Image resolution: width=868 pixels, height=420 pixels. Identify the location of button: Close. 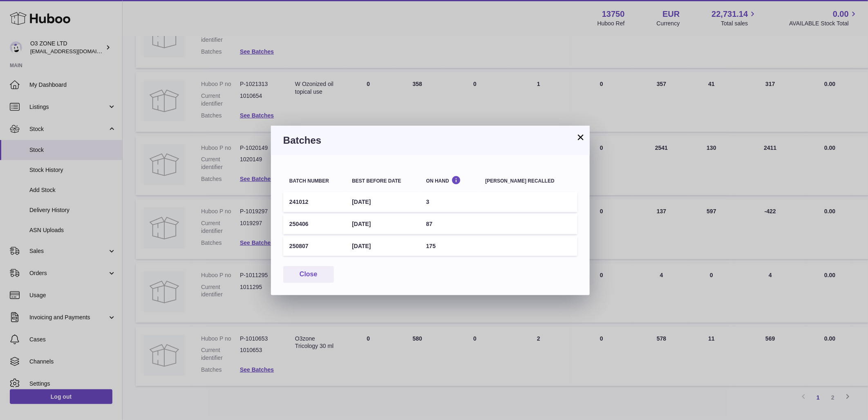
(308, 274).